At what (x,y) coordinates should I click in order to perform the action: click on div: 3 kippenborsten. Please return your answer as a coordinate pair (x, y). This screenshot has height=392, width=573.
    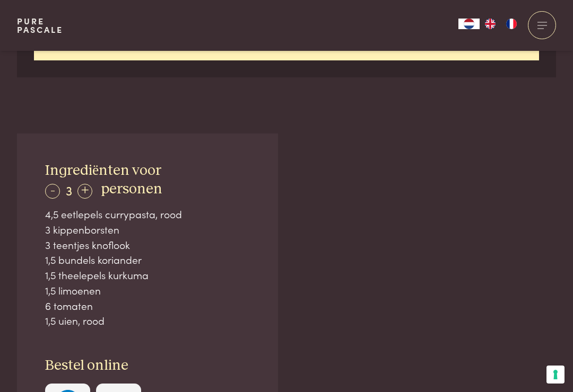
    Looking at the image, I should click on (148, 230).